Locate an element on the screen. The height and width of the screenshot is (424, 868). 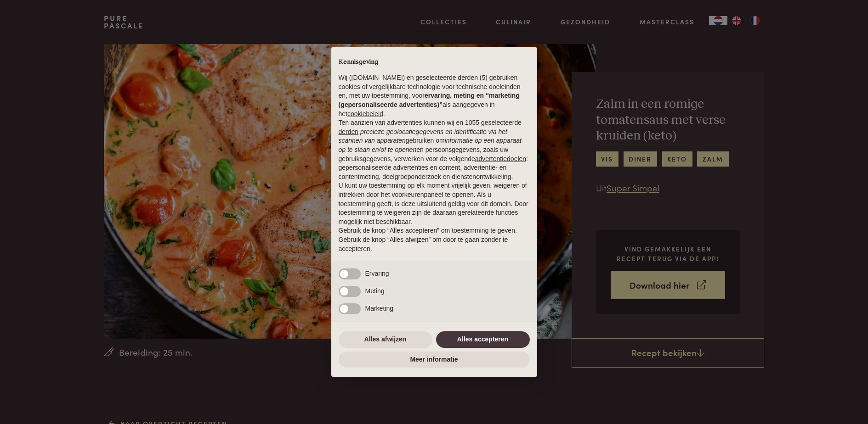
em: informatie op een apparaat op te slaan en/of te openen is located at coordinates (430, 145).